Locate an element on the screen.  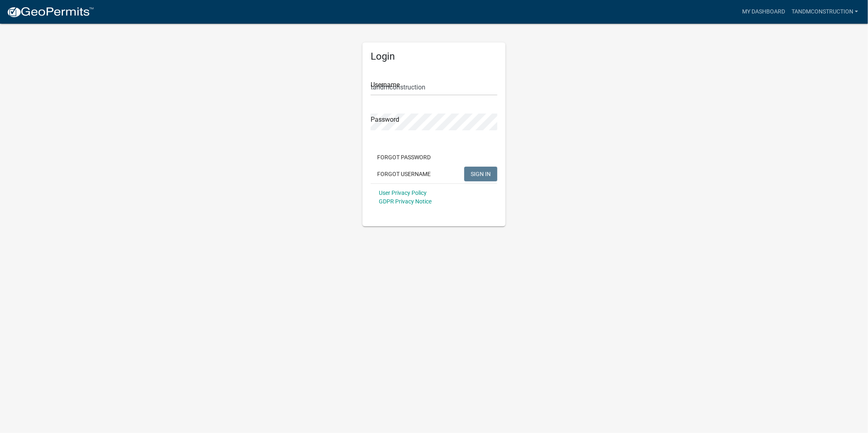
a: My Dashboard is located at coordinates (764, 12).